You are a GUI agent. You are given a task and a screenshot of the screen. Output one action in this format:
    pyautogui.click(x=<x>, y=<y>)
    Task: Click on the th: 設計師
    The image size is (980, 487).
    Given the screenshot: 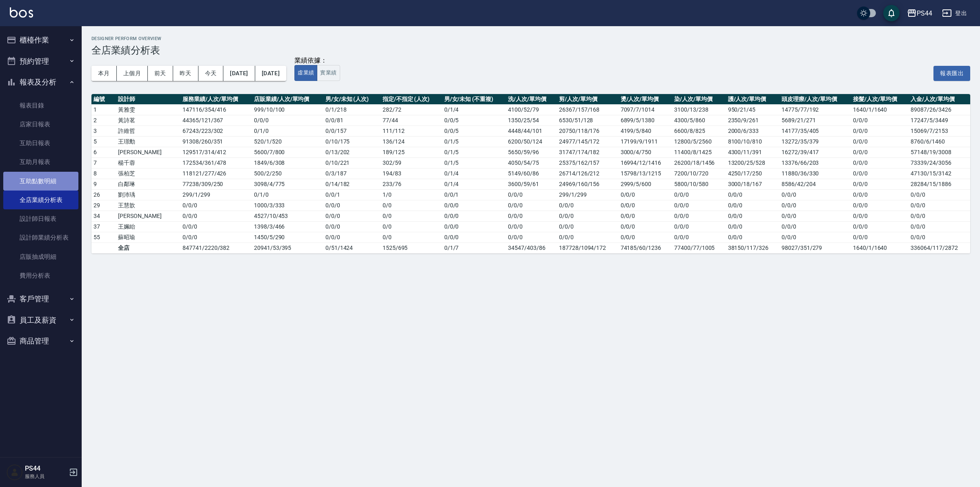 What is the action you would take?
    pyautogui.click(x=148, y=99)
    